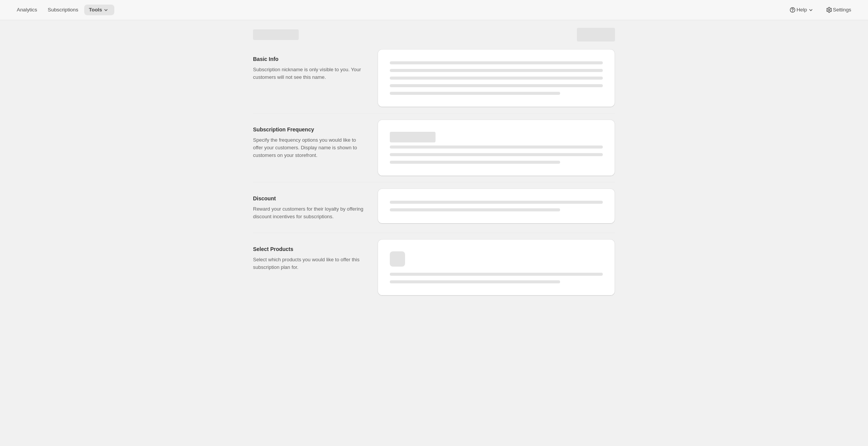  I want to click on span: Settings, so click(842, 10).